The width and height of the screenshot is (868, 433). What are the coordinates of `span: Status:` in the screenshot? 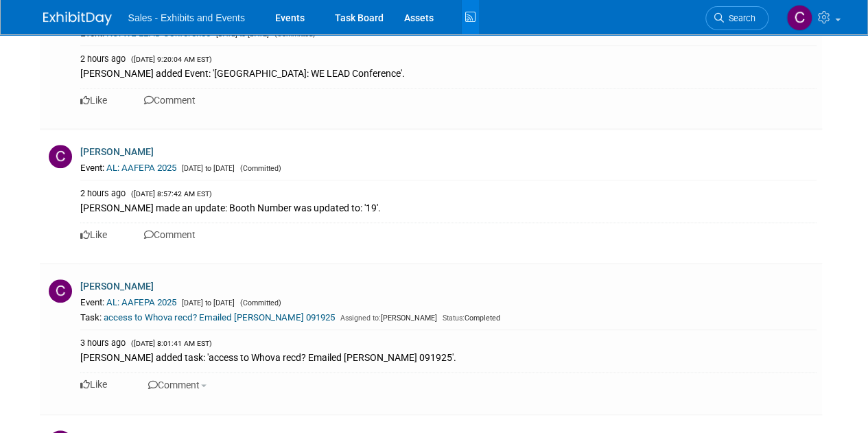 It's located at (454, 318).